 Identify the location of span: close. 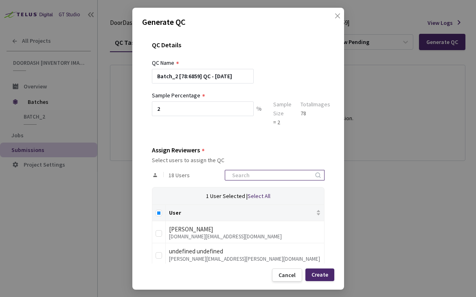
(337, 24).